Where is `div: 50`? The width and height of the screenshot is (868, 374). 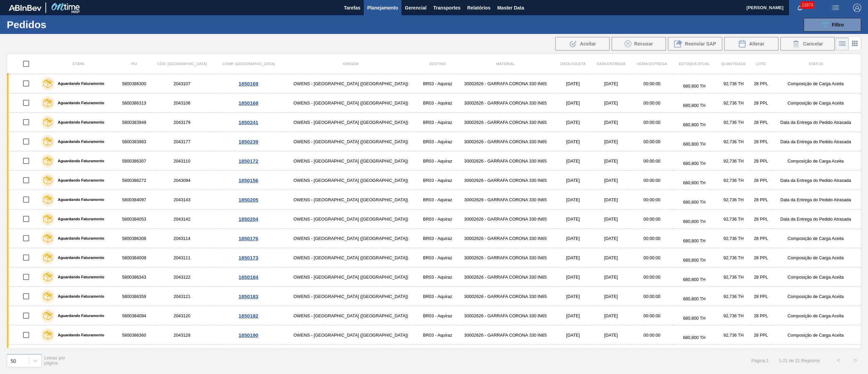
div: 50 is located at coordinates (13, 361).